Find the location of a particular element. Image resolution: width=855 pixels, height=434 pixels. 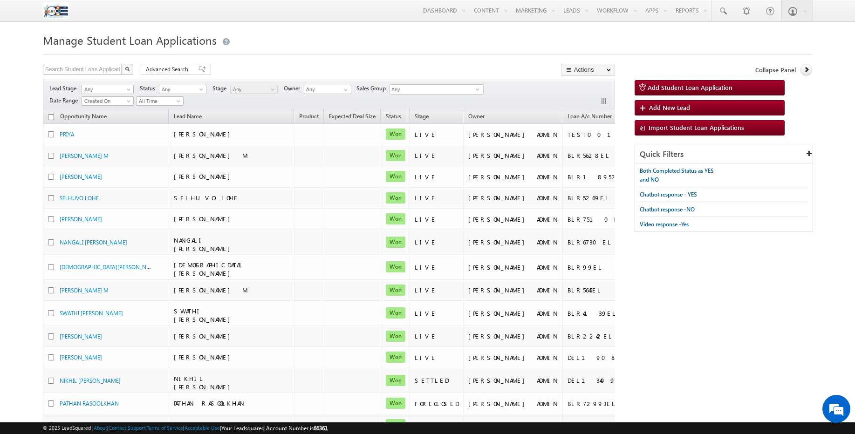

div: BLR4139EL is located at coordinates (602, 314).